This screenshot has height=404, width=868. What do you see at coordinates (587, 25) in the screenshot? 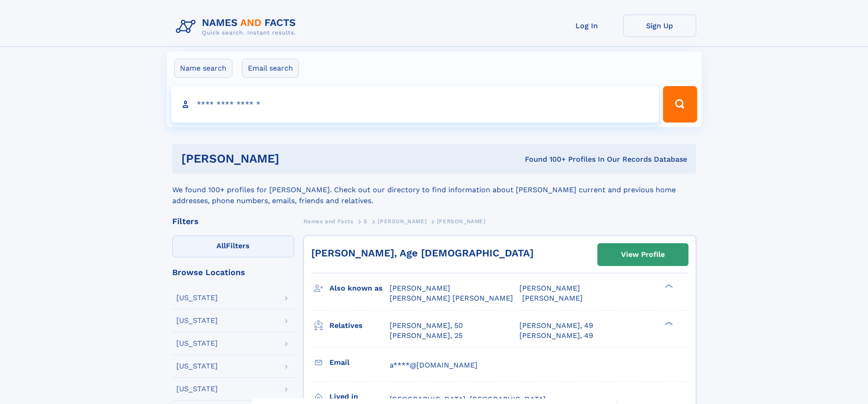
I see `a: Log In` at bounding box center [587, 25].